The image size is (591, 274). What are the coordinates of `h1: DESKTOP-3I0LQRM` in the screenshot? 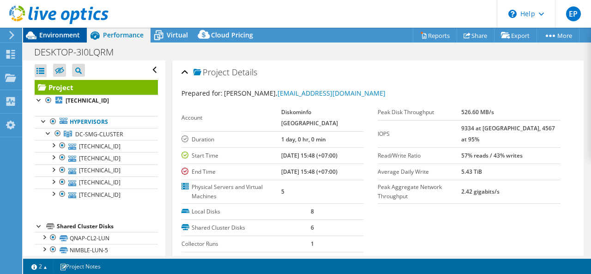 It's located at (79, 52).